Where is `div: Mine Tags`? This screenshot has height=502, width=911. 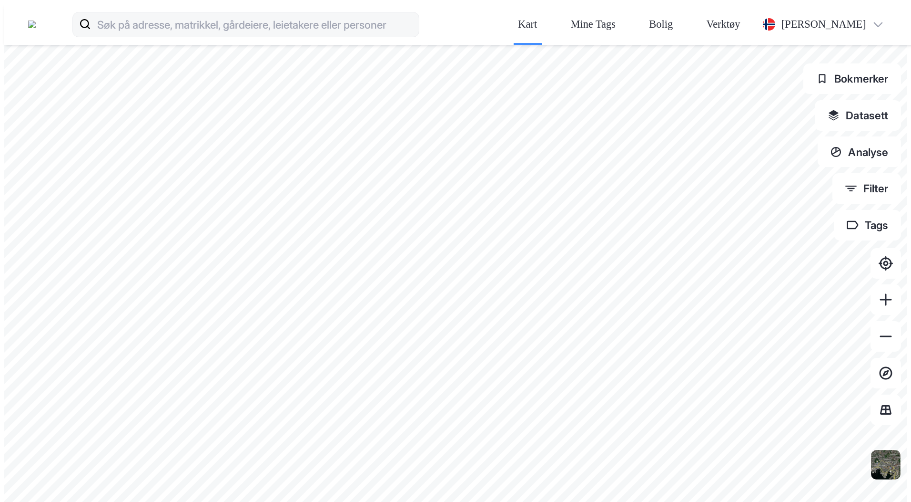 div: Mine Tags is located at coordinates (594, 24).